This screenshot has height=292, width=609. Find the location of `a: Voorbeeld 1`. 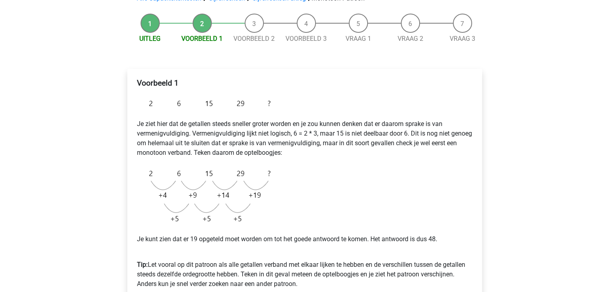

a: Voorbeeld 1 is located at coordinates (202, 38).